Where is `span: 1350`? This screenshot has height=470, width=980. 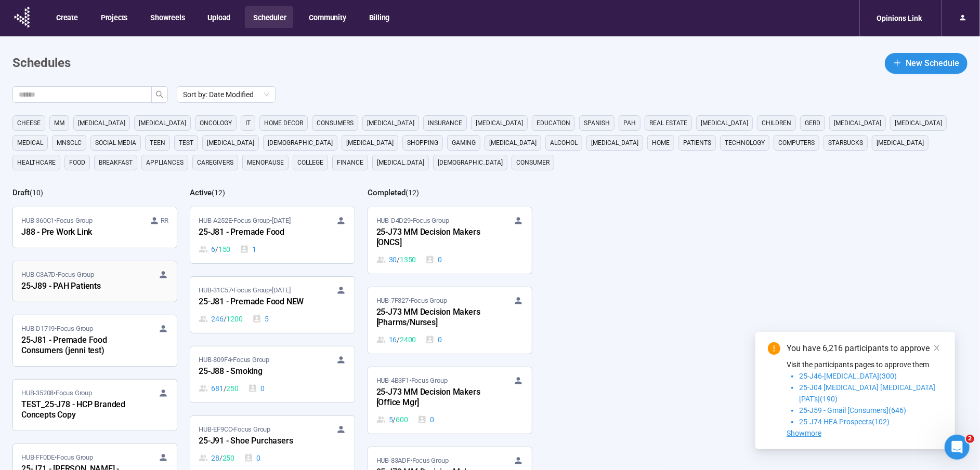
span: 1350 is located at coordinates (408, 260).